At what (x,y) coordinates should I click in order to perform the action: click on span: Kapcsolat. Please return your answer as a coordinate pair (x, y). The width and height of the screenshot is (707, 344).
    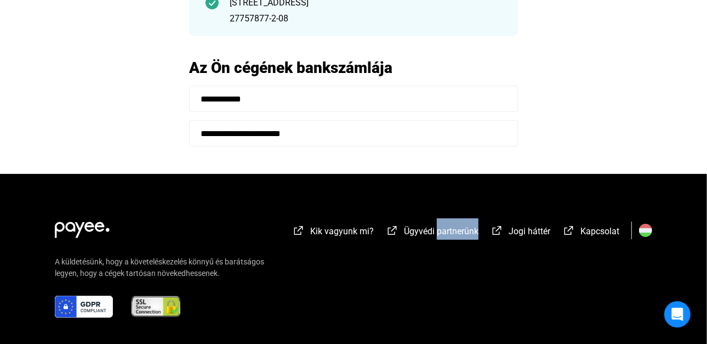
    Looking at the image, I should click on (600, 231).